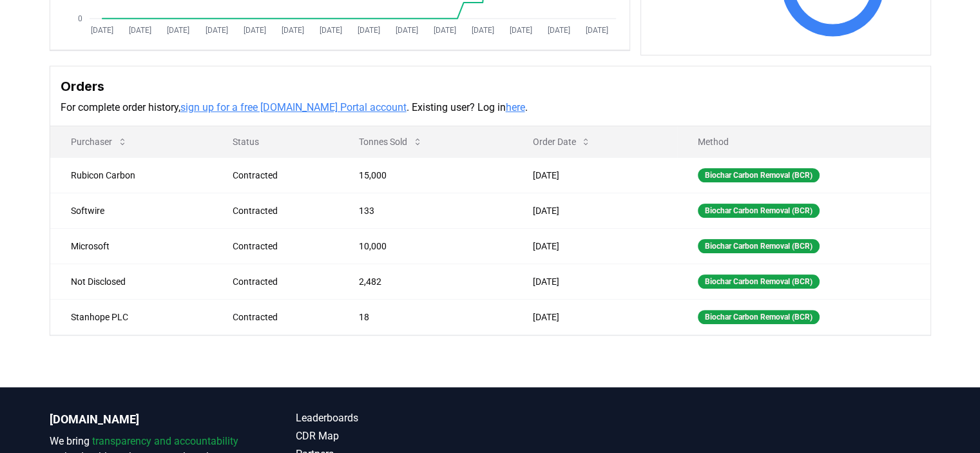  I want to click on td: Microsoft, so click(131, 246).